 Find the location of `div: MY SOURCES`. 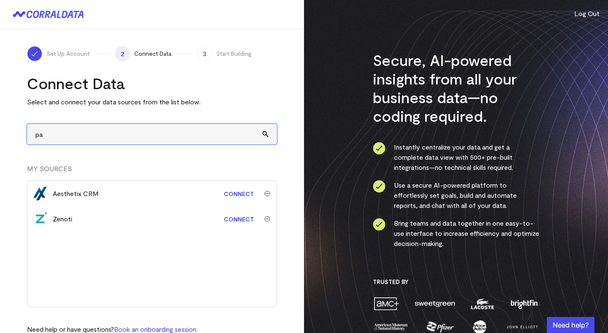

div: MY SOURCES is located at coordinates (152, 172).